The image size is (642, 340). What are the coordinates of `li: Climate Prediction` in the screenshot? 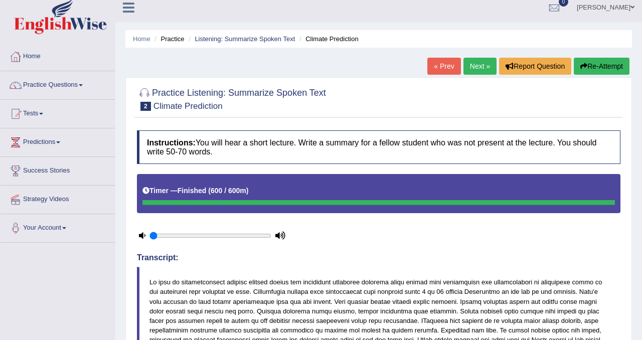 It's located at (327, 39).